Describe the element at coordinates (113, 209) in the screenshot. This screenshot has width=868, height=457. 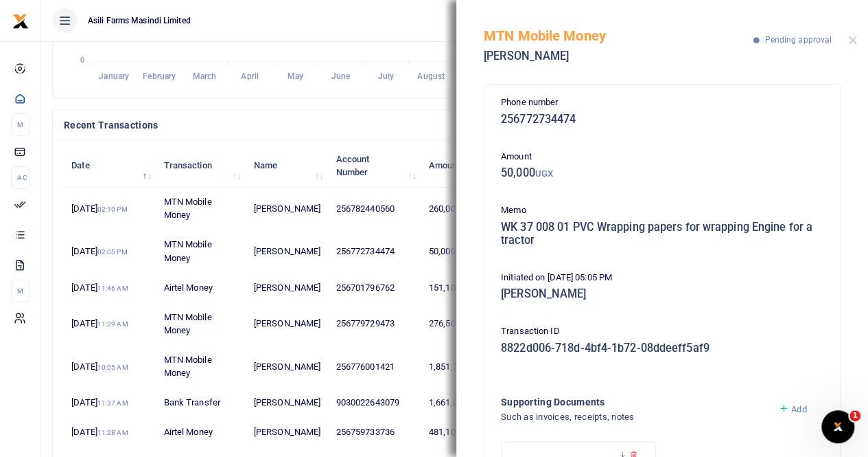
I see `small: 02:10 PM` at that location.